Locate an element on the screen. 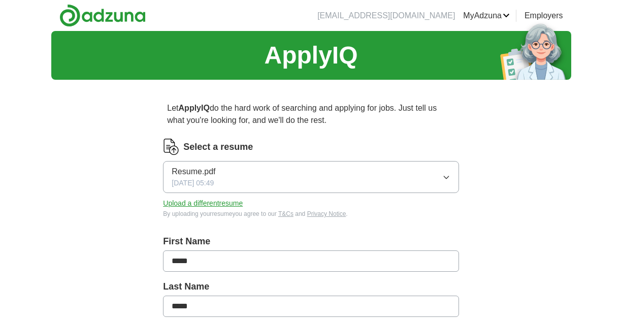 This screenshot has height=319, width=622. span: Resume.pdf is located at coordinates (193, 172).